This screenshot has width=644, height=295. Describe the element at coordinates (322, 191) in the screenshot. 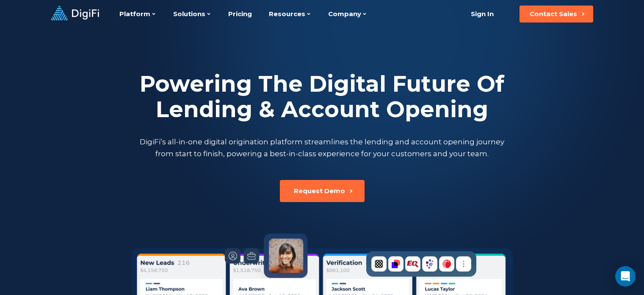

I see `a: Request Demo` at that location.